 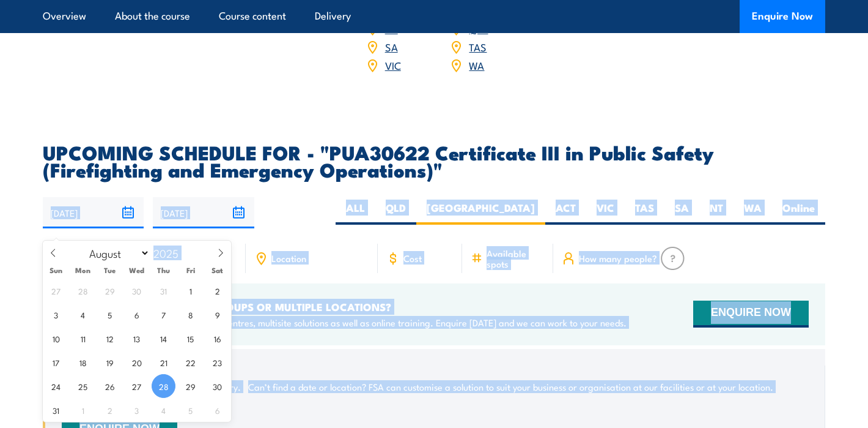 I want to click on p: Can’t find a date or location? FSA can customise a solution to suit your business or organisation..., so click(x=511, y=386).